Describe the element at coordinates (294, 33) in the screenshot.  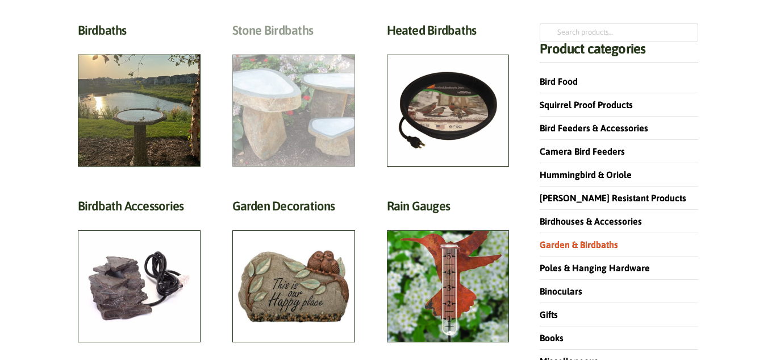
I see `h2: Stone Birdbaths` at that location.